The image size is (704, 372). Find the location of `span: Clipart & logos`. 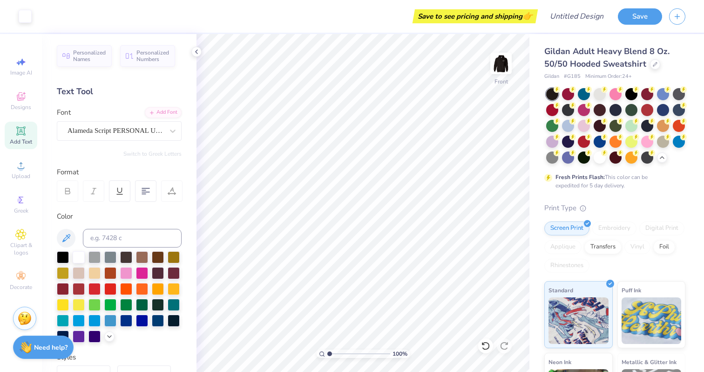

span: Clipart & logos is located at coordinates (21, 249).